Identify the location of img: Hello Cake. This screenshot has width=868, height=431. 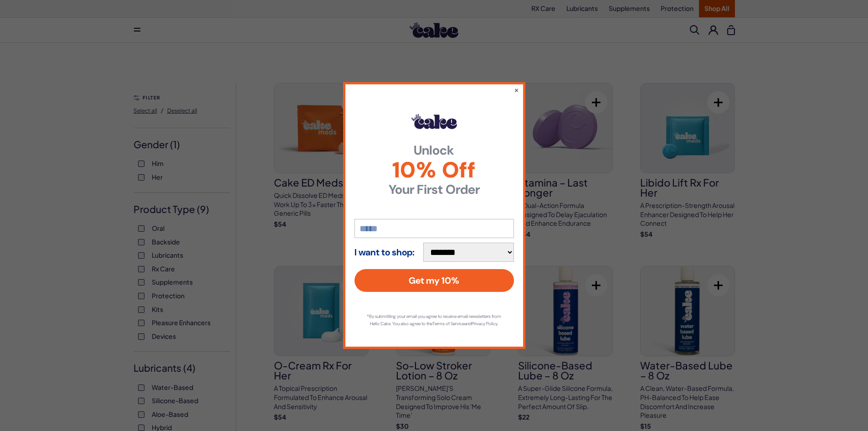
(434, 122).